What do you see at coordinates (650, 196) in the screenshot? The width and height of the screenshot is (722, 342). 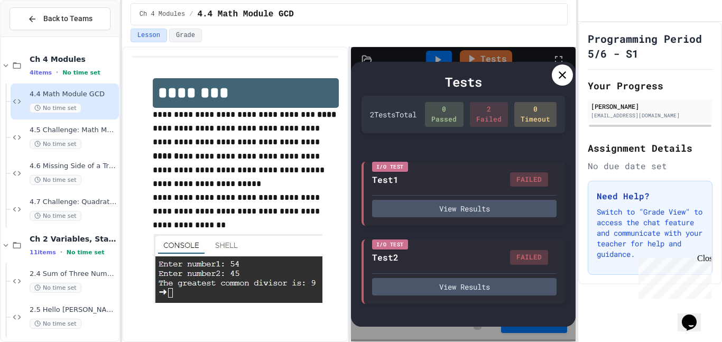 I see `h3: Need Help?` at bounding box center [650, 196].